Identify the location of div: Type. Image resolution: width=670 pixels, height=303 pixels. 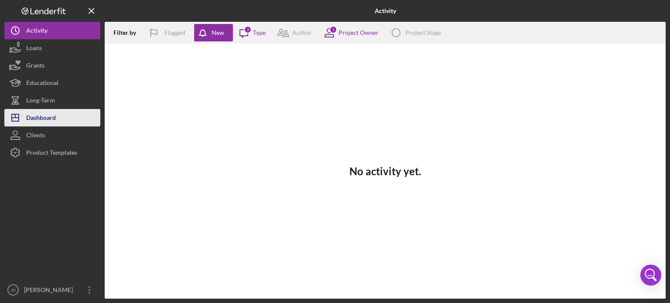
(259, 33).